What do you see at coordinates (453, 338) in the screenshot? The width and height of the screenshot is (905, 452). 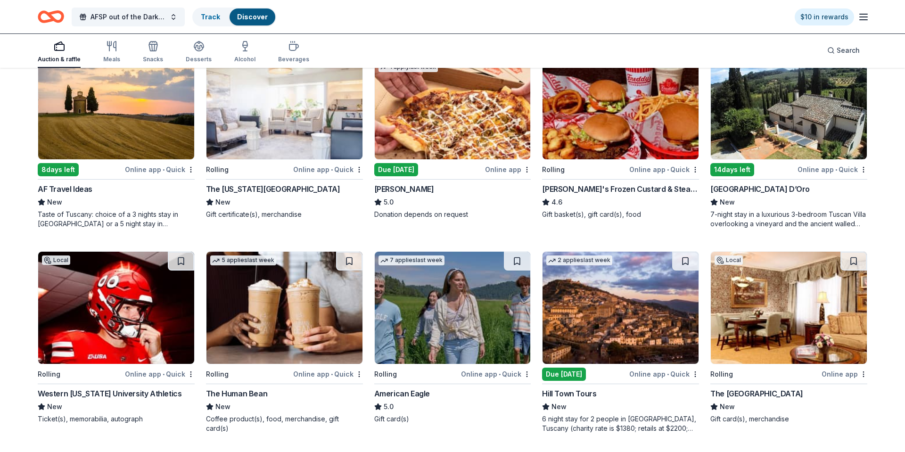 I see `a: Image for American Eagle7 applieslast weekRollingOnline app•QuickAmerican Eagle5.0Gift card(s)` at bounding box center [453, 338].